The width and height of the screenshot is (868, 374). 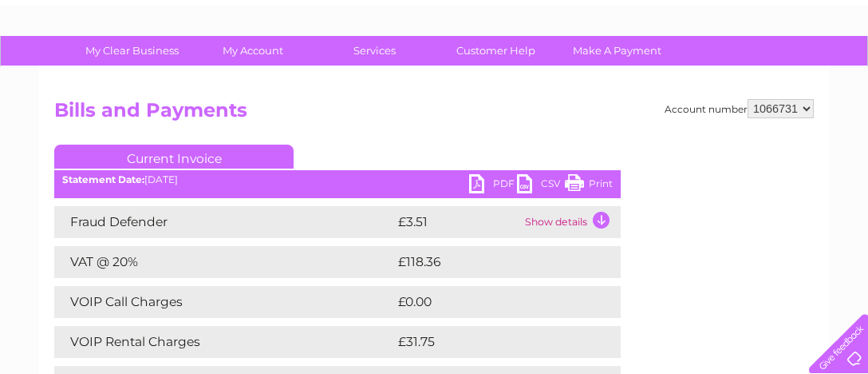 What do you see at coordinates (224, 222) in the screenshot?
I see `td: Fraud Defender` at bounding box center [224, 222].